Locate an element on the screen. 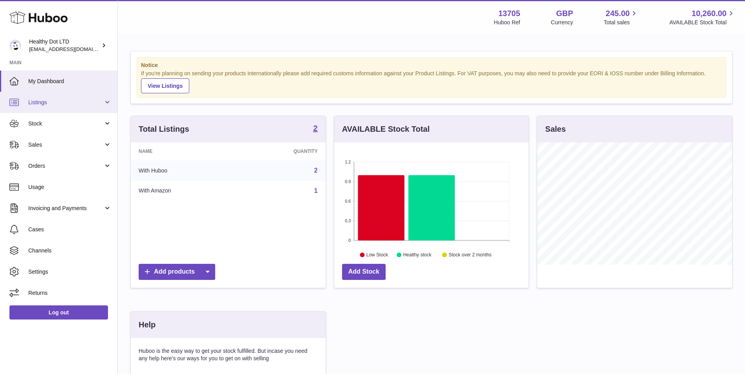 Image resolution: width=745 pixels, height=374 pixels. span: Cases is located at coordinates (70, 230).